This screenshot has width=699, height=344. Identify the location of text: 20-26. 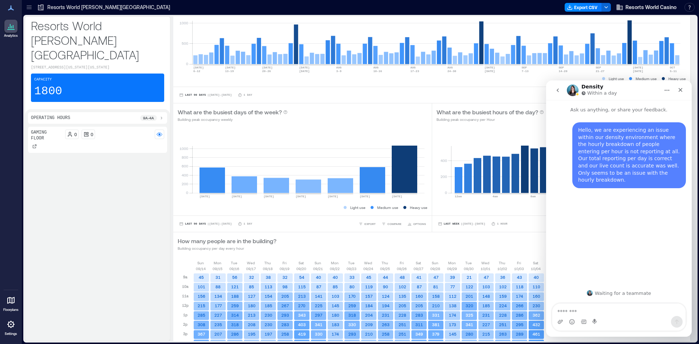
(267, 71).